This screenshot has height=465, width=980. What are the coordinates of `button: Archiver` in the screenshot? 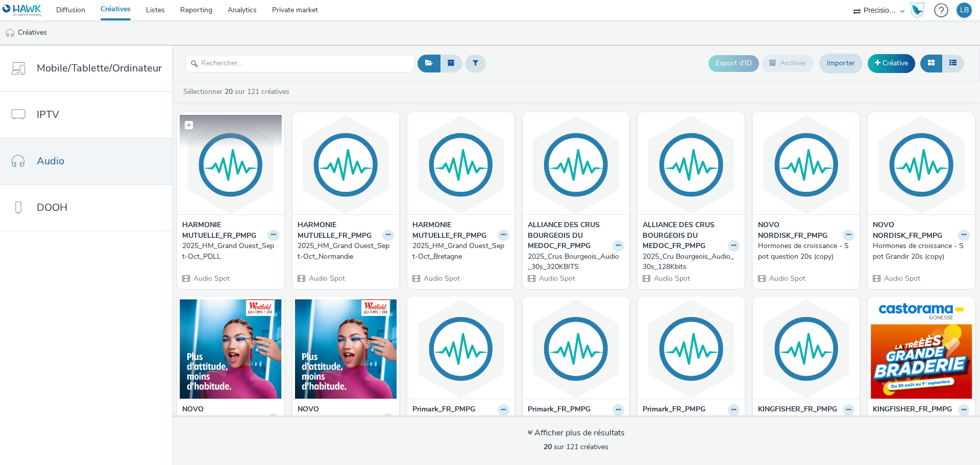 It's located at (788, 63).